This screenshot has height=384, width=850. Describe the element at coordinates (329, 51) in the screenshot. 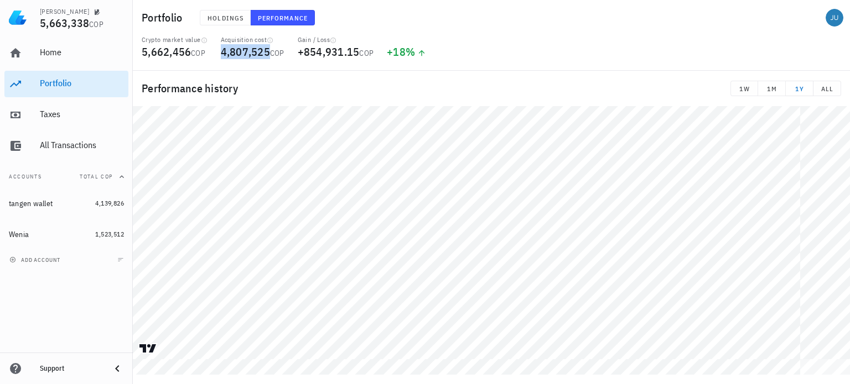

I see `span: +854,931.15` at that location.